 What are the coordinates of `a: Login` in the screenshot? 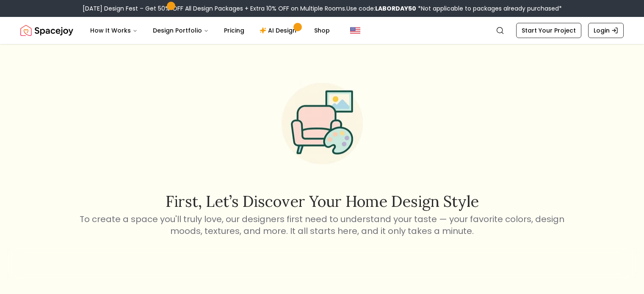 It's located at (606, 31).